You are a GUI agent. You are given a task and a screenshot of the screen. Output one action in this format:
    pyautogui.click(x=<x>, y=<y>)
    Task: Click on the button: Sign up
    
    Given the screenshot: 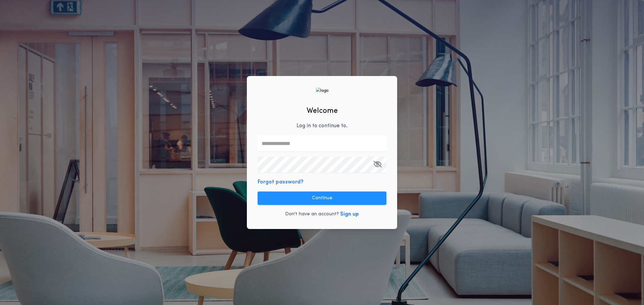 What is the action you would take?
    pyautogui.click(x=350, y=214)
    